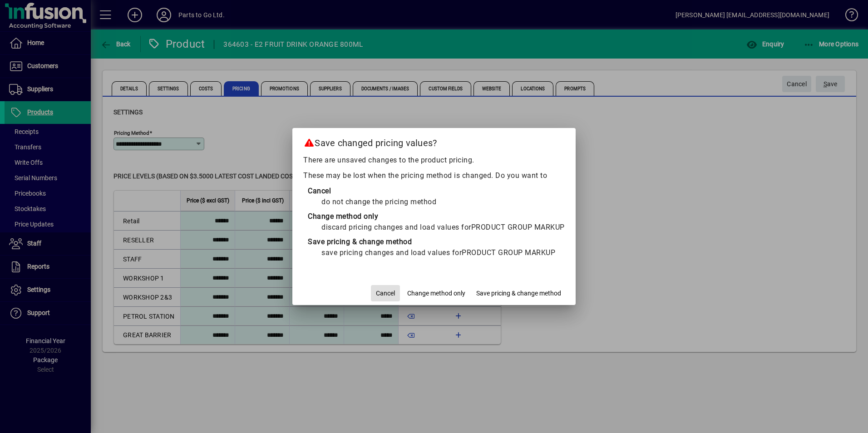 The height and width of the screenshot is (433, 868). I want to click on dd: do not change the pricing method, so click(443, 202).